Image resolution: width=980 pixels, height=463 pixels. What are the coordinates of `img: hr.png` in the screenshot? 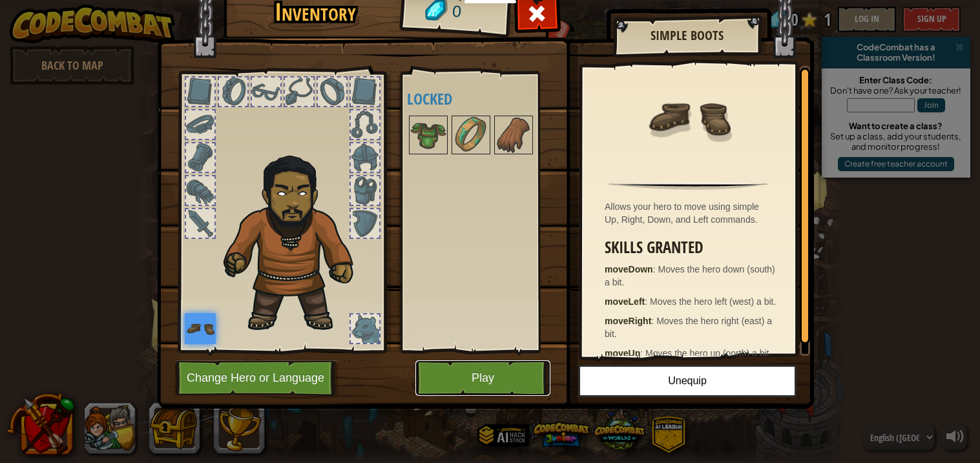 It's located at (688, 186).